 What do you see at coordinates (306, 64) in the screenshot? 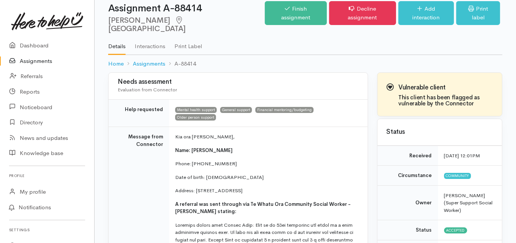
I see `nav: breadcrumb` at bounding box center [306, 64].